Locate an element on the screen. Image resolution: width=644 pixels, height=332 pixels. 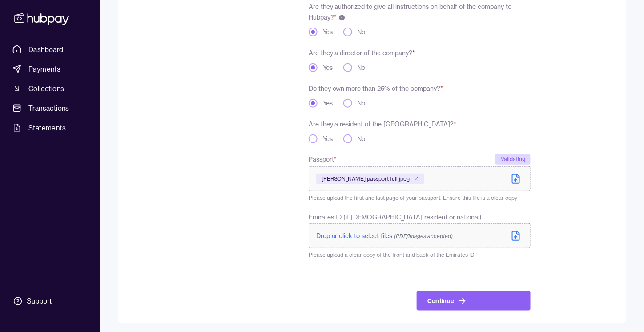
label: Do they own more than 25% of the company? is located at coordinates (375, 89).